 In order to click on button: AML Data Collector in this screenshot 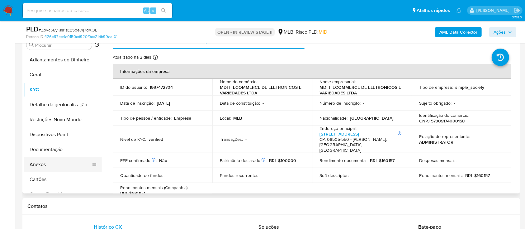, I will do `click(458, 32)`.